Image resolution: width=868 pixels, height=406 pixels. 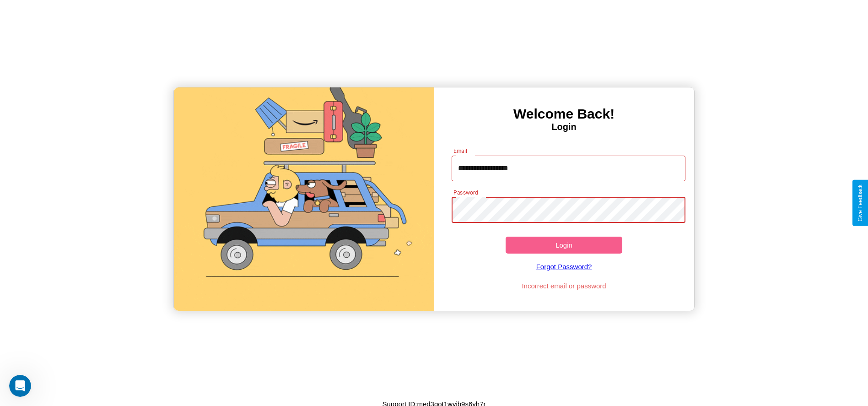 I want to click on div: Give Feedback, so click(x=860, y=202).